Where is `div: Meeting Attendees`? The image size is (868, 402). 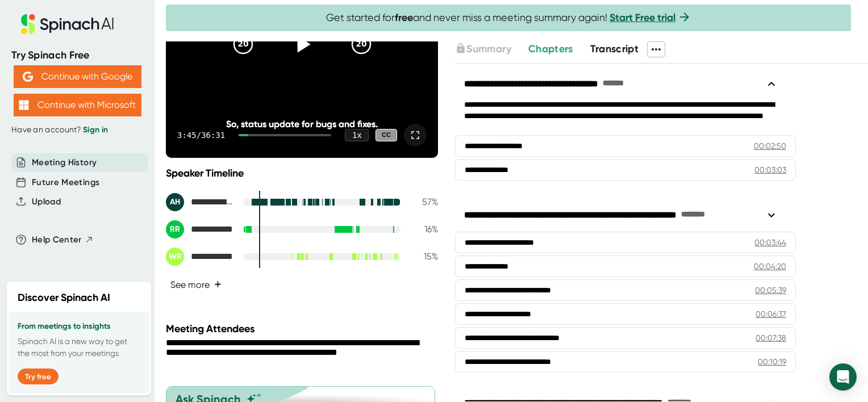
div: Meeting Attendees is located at coordinates (303, 329).